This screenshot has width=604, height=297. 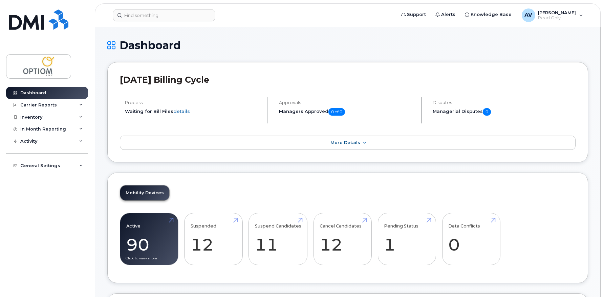 What do you see at coordinates (213, 239) in the screenshot?
I see `a: Suspended 12` at bounding box center [213, 239].